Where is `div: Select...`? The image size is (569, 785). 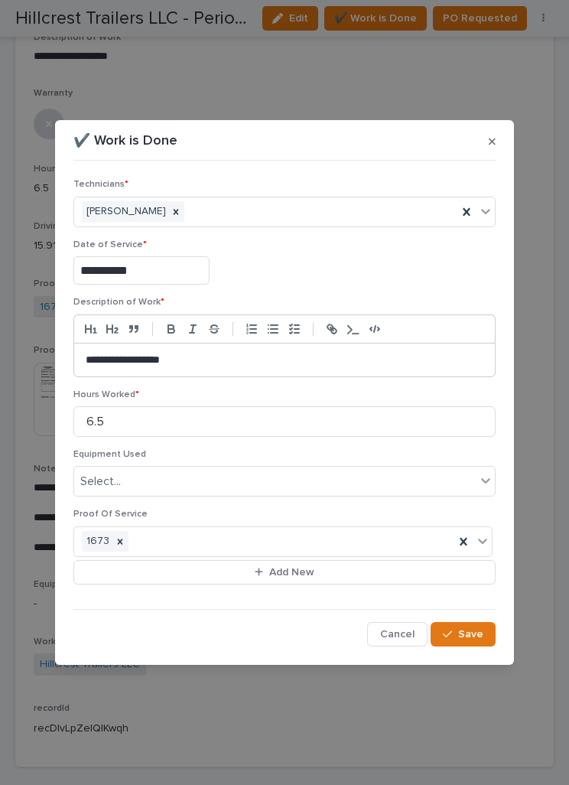 div: Select... is located at coordinates (100, 481).